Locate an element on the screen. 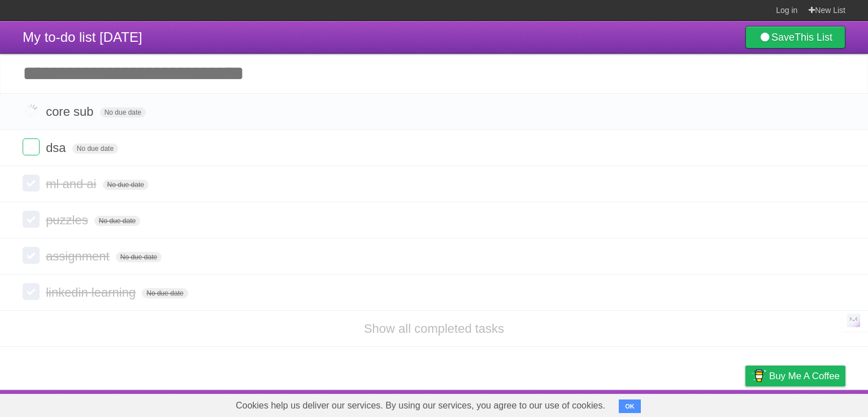 The image size is (868, 417). span: ml and ai is located at coordinates (72, 184).